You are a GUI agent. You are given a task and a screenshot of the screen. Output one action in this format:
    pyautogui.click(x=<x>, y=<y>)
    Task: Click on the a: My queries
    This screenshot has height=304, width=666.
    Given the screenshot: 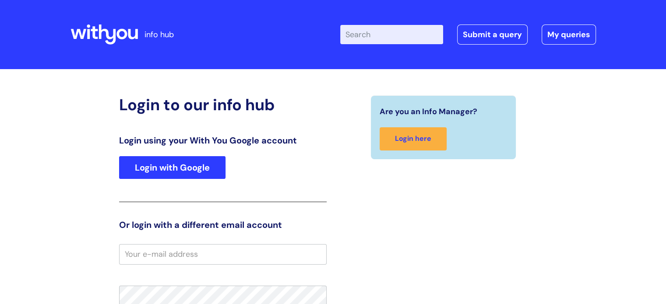 What is the action you would take?
    pyautogui.click(x=569, y=35)
    